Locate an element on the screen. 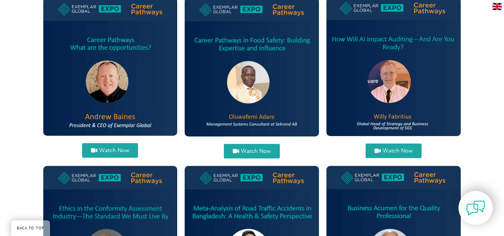  a: BACK TO TOP is located at coordinates (31, 228).